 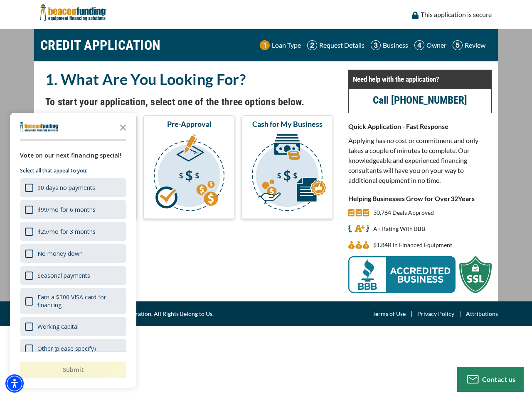 I want to click on img: Company logo, so click(x=40, y=127).